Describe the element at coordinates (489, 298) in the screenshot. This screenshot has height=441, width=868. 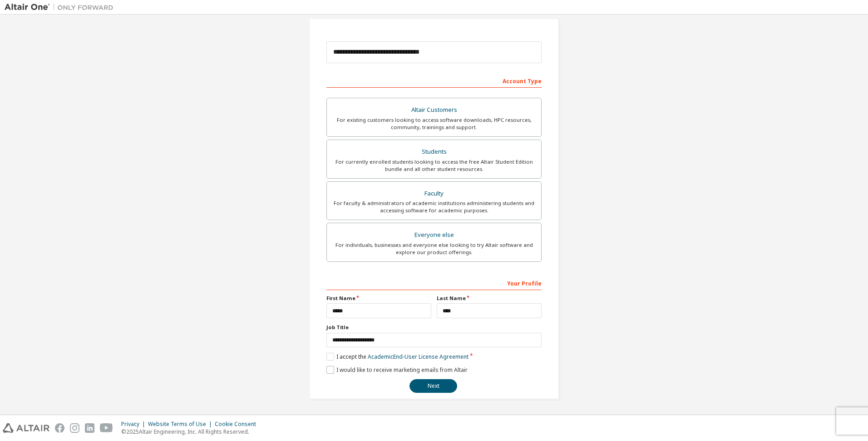
I see `label: Last Name` at that location.